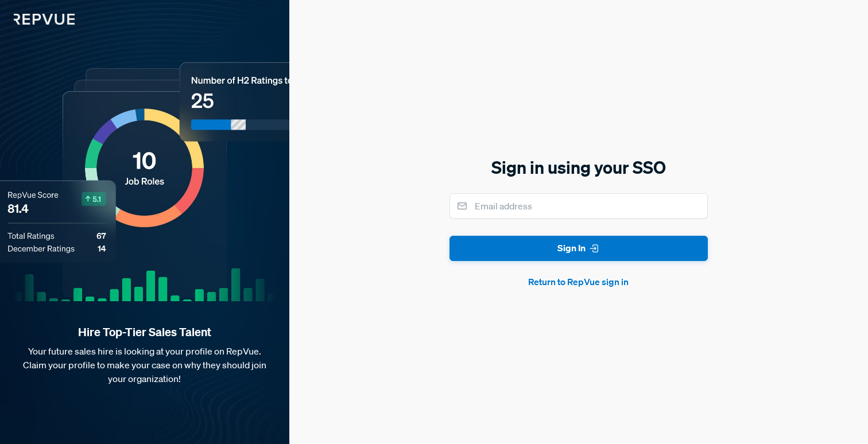  I want to click on p: Your future sales hire is looking at your profile on RepVue. Claim your profile to make your case..., so click(145, 365).